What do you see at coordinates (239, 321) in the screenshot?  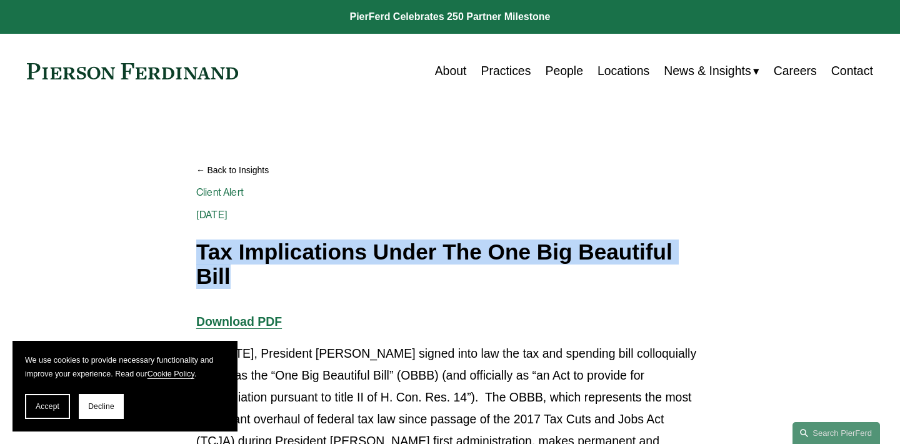 I see `a: Download PDF` at bounding box center [239, 321].